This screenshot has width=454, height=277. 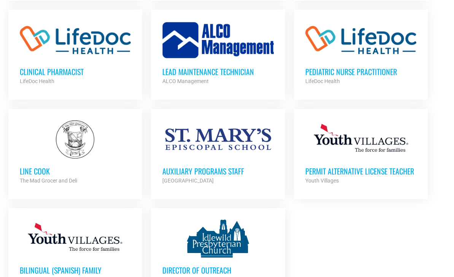 What do you see at coordinates (75, 72) in the screenshot?
I see `h3: Clinical Pharmacist` at bounding box center [75, 72].